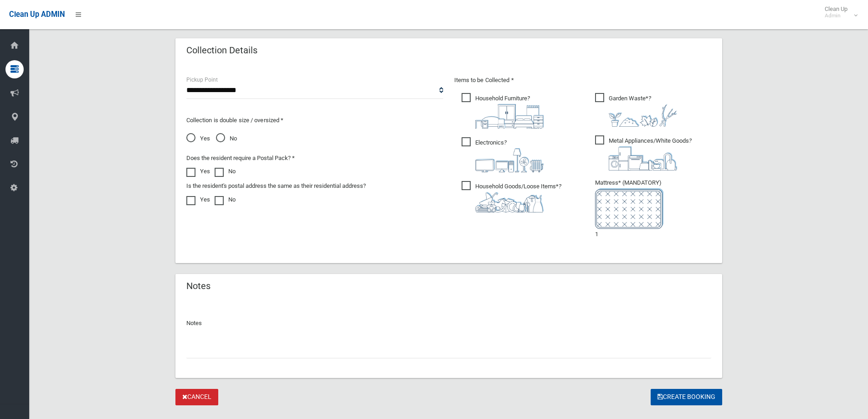  What do you see at coordinates (509, 160) in the screenshot?
I see `img: 394712a680b73dbc3d2a6a3a7ffe5a07.png` at bounding box center [509, 160].